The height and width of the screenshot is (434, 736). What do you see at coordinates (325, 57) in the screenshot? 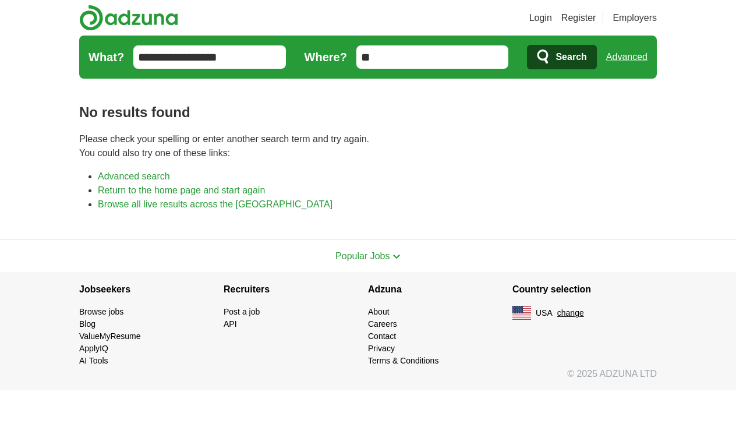
I see `label: Where?` at bounding box center [325, 57].